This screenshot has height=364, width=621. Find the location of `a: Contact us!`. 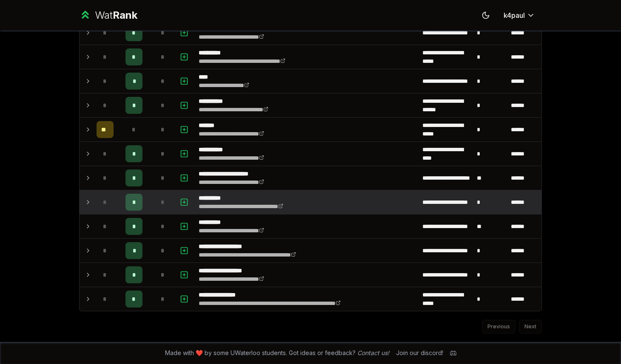

a: Contact us! is located at coordinates (373, 353).